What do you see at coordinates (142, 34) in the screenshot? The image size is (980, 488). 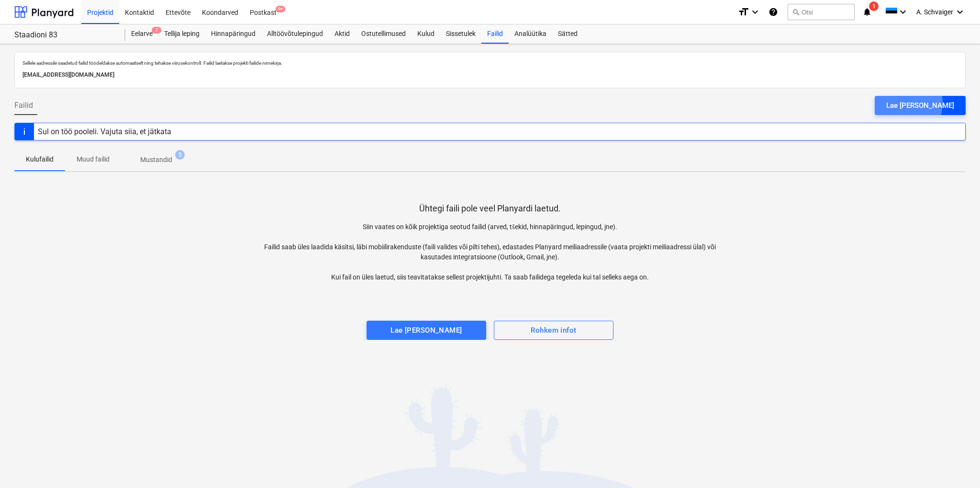 I see `a: Eelarve7` at bounding box center [142, 34].